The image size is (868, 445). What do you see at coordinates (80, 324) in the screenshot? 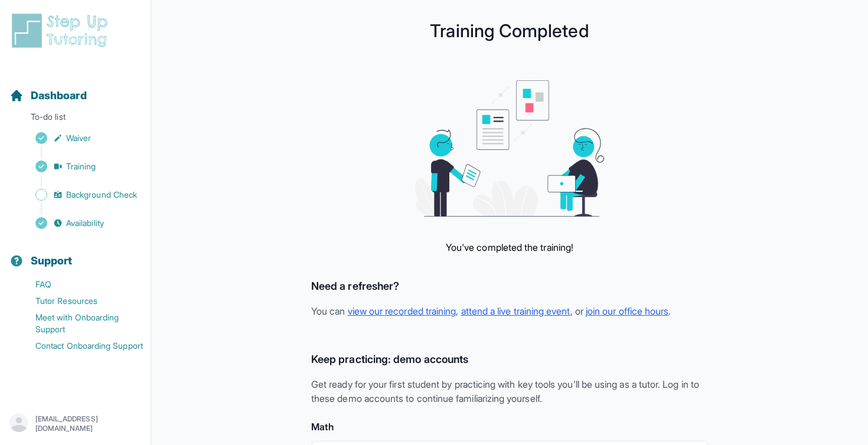
I see `a: Meet with Onboarding Support` at bounding box center [80, 324].